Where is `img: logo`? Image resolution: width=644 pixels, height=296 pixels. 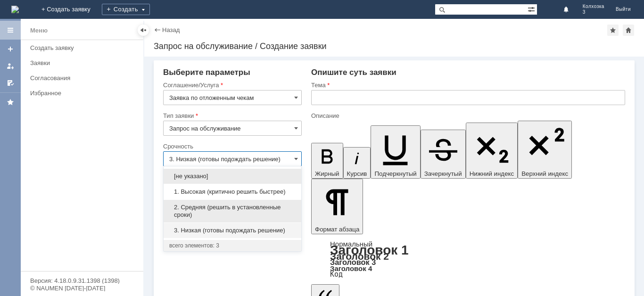
img: logo is located at coordinates (15, 10).